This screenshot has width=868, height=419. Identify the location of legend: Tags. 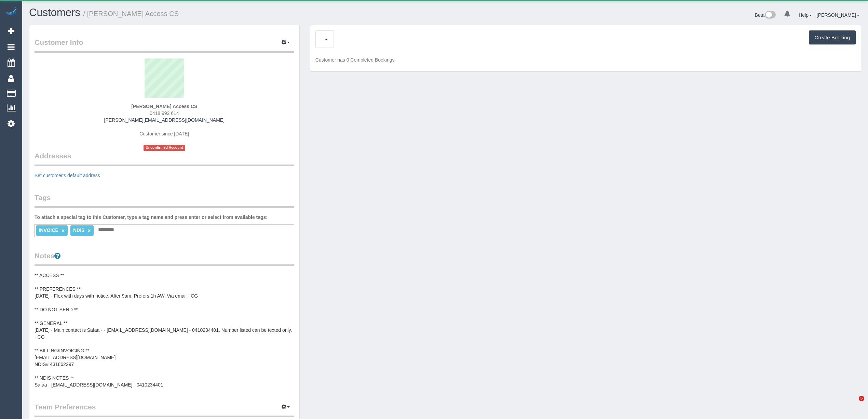
(164, 200).